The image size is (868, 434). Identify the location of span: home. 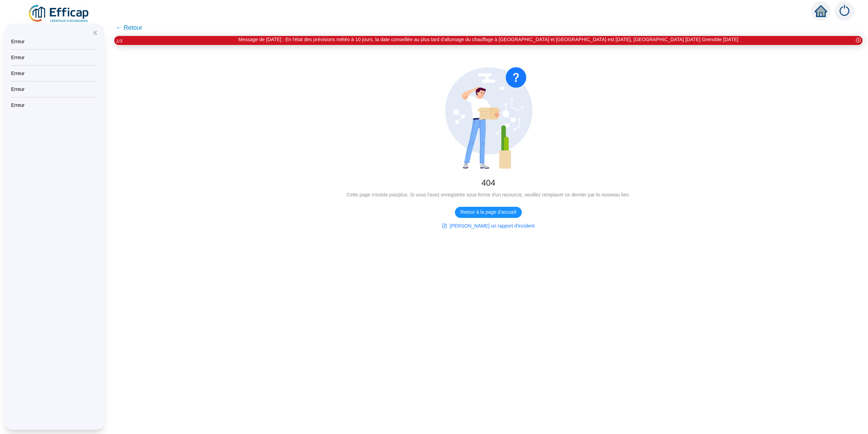
(821, 11).